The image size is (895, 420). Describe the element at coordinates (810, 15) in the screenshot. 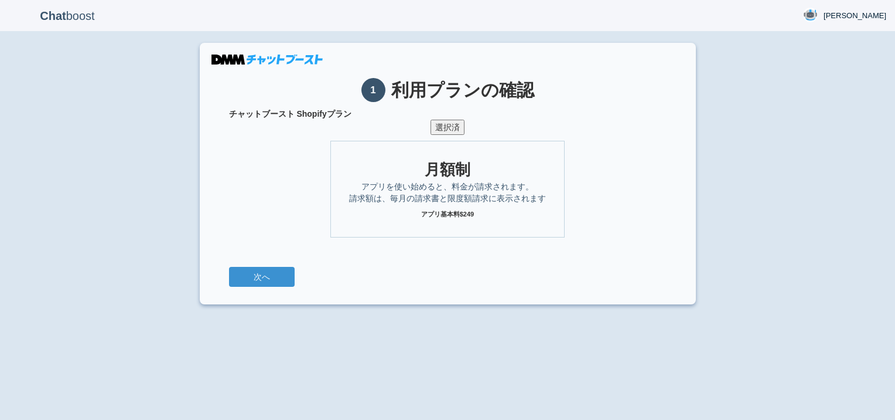

I see `img: User Image` at that location.